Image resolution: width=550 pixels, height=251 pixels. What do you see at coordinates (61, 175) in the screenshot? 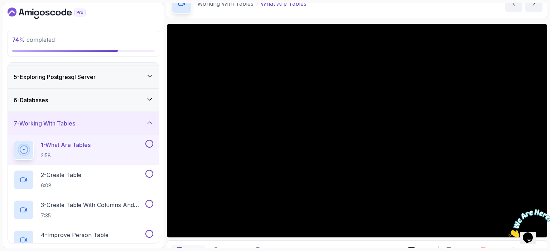
I see `p: 2 - Create Table` at bounding box center [61, 175].